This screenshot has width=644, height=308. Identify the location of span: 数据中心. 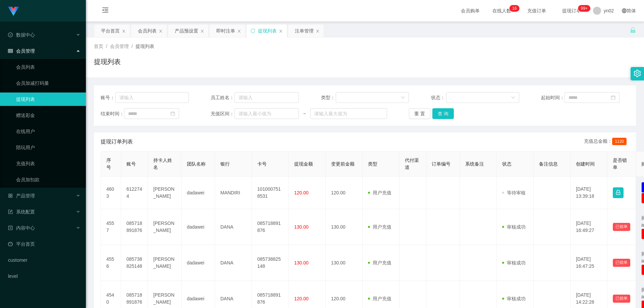
(21, 35).